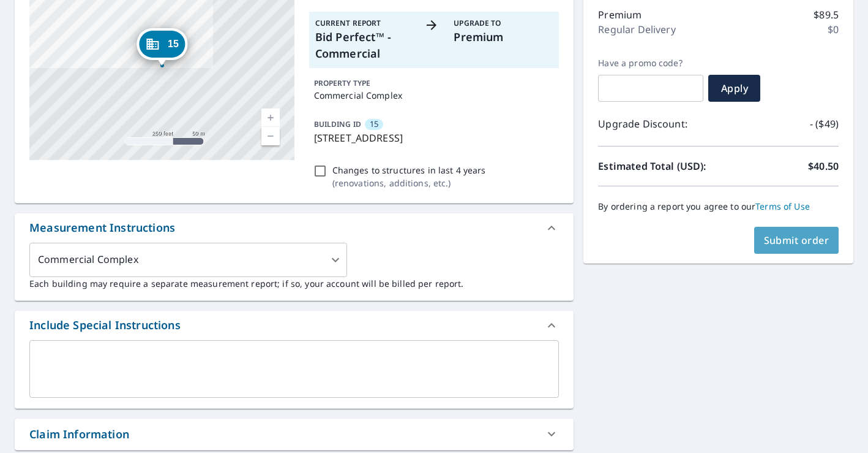  What do you see at coordinates (718, 206) in the screenshot?
I see `p: By ordering a report you agree to our` at bounding box center [718, 206].